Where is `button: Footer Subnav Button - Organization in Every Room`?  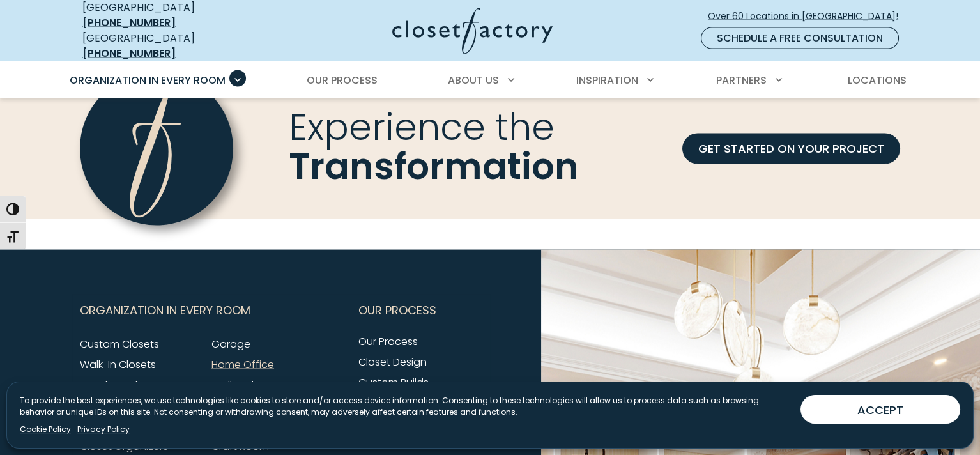
button: Footer Subnav Button - Organization in Every Room is located at coordinates (212, 311).